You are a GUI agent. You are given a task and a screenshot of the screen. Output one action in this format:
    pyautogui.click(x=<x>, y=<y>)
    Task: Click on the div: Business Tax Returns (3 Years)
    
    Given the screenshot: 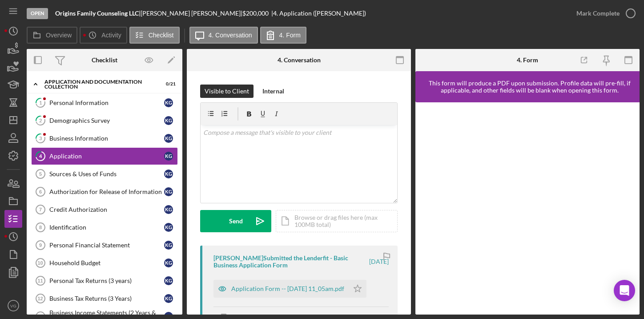 What is the action you would take?
    pyautogui.click(x=107, y=299)
    